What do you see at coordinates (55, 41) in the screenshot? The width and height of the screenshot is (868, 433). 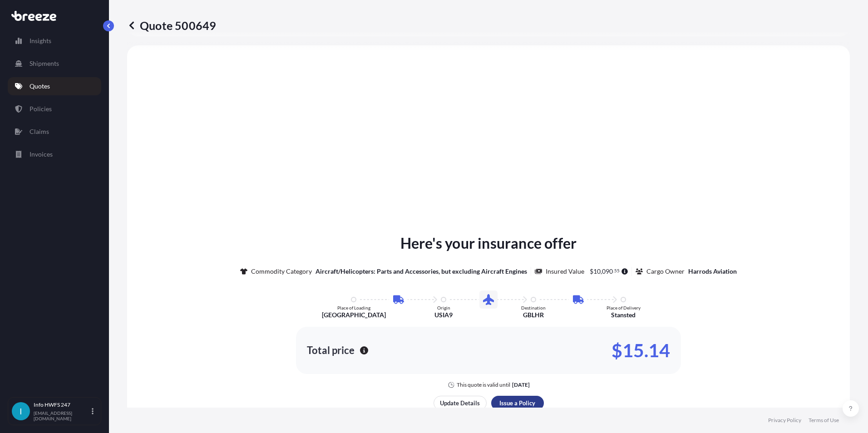 I see `a: Insights` at bounding box center [55, 41].